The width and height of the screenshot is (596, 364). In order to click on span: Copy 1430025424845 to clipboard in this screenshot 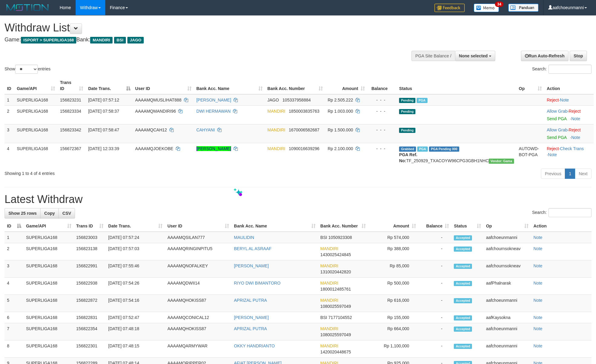, I will do `click(335, 255)`.